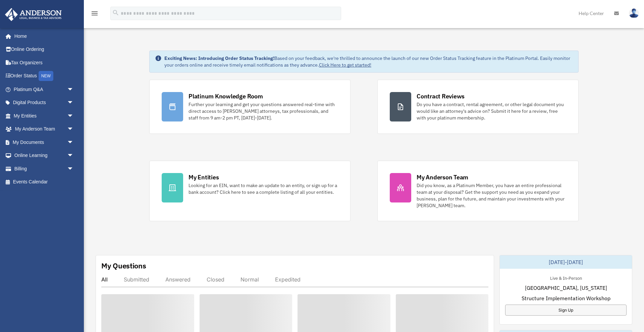  What do you see at coordinates (44, 182) in the screenshot?
I see `a: Events Calendar` at bounding box center [44, 182].